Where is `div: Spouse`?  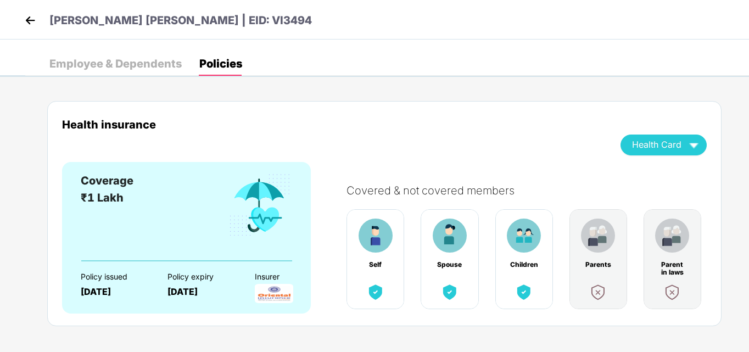 div: Spouse is located at coordinates (450, 265).